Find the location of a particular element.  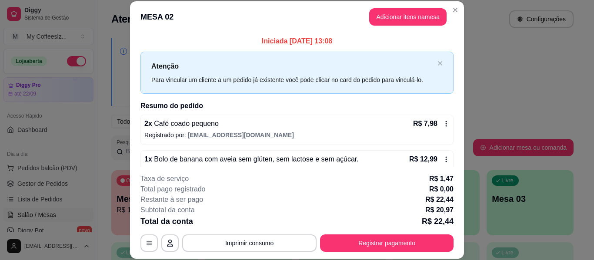

button: Adicionar itens namesa is located at coordinates (408, 17).